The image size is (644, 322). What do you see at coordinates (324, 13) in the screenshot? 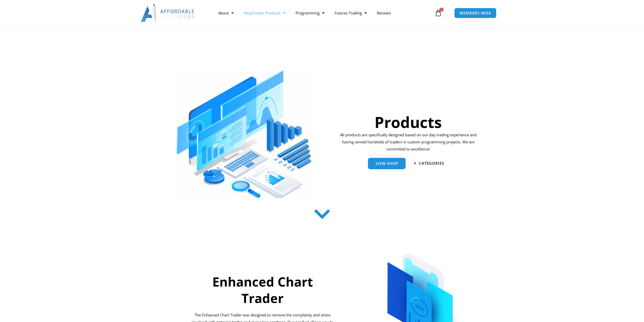
I see `nav: Menu` at bounding box center [324, 13].